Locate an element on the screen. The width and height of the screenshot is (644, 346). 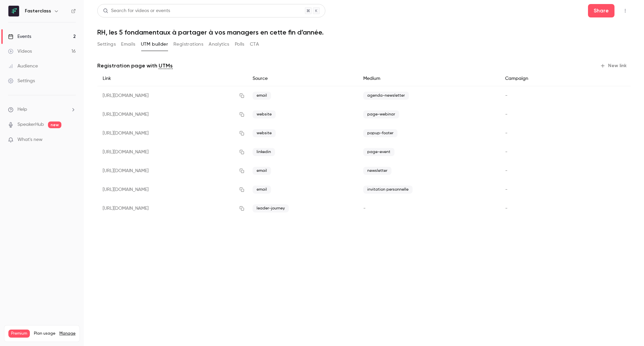
span: leader-journey is located at coordinates (271, 208).